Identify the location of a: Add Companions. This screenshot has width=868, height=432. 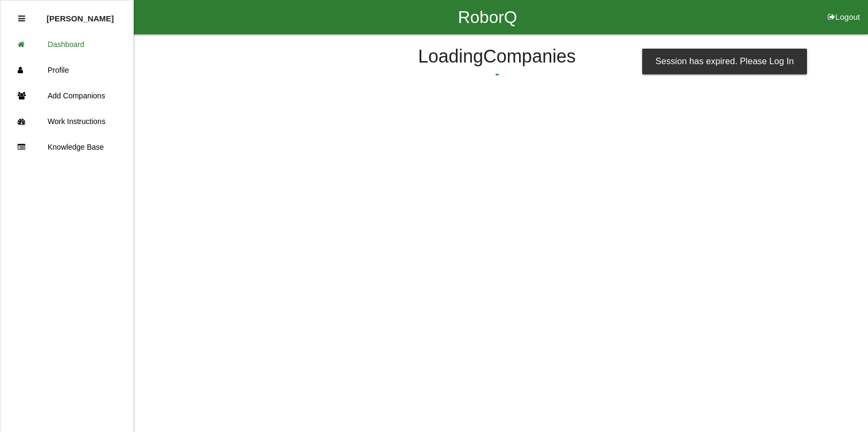
(67, 96).